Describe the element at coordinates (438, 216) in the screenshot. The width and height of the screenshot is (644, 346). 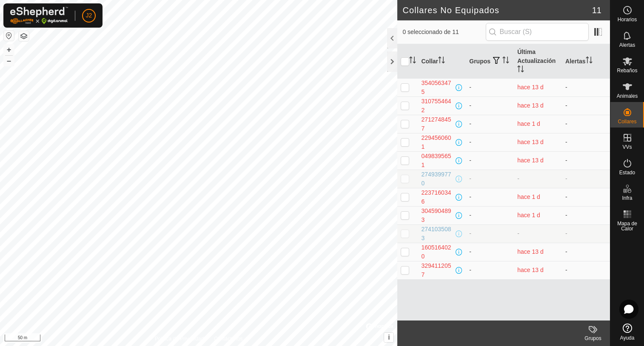
I see `div: 3045904893` at that location.